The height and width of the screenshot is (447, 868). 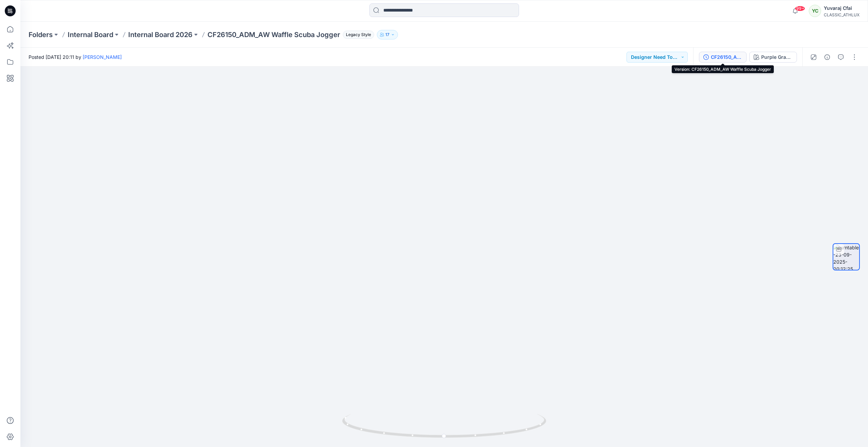 What do you see at coordinates (160, 35) in the screenshot?
I see `p: Internal Board 2026` at bounding box center [160, 35].